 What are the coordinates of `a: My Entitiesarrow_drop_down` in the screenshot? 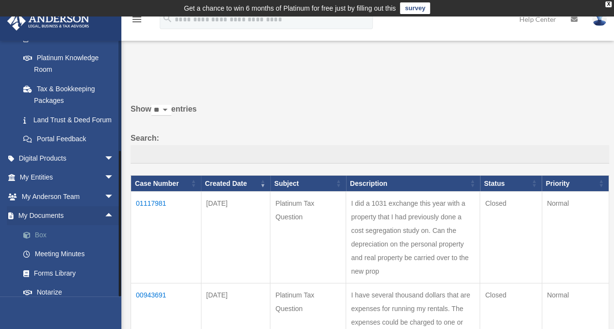 It's located at (68, 178).